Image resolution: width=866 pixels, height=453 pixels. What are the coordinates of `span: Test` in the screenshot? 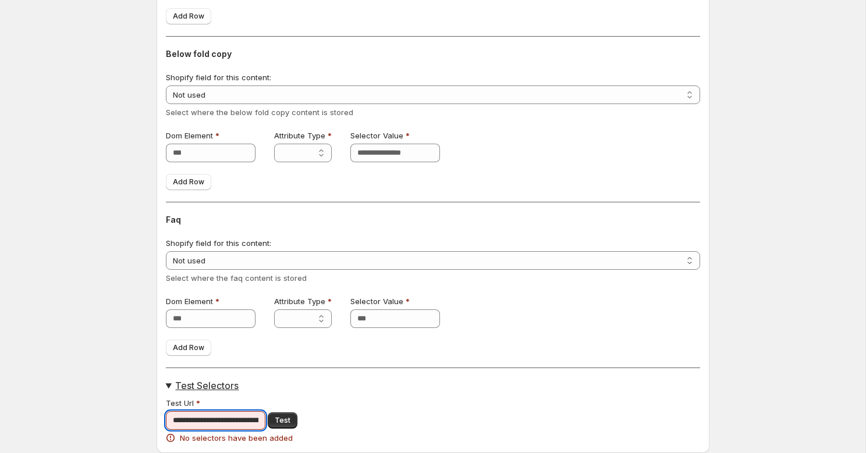 It's located at (282, 421).